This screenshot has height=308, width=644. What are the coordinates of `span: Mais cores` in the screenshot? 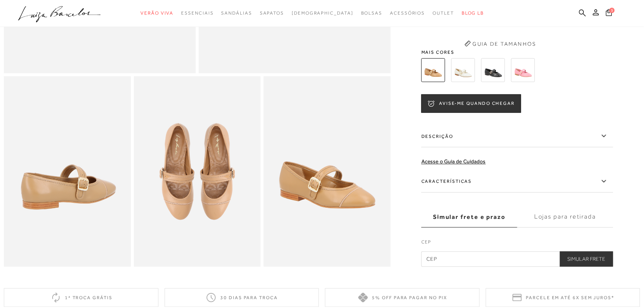 It's located at (517, 52).